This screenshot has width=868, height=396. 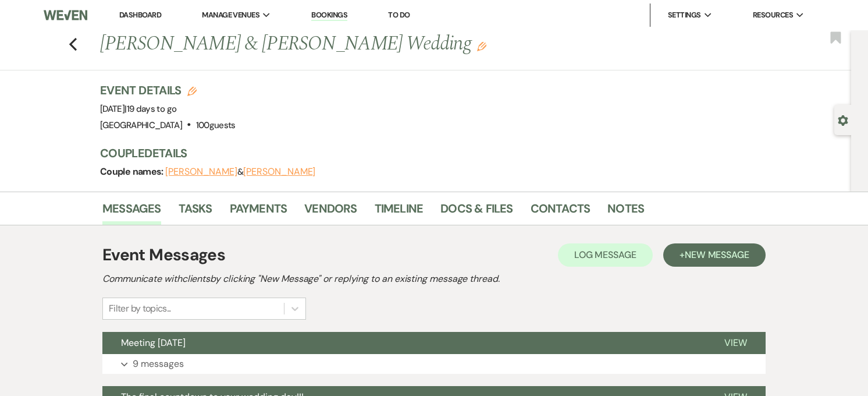 What do you see at coordinates (139, 309) in the screenshot?
I see `div: Filter by topics...` at bounding box center [139, 309].